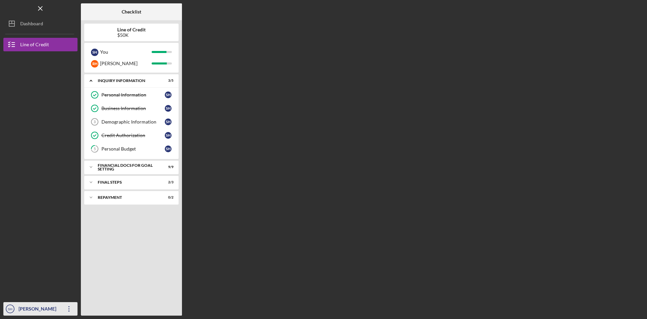 The width and height of the screenshot is (647, 319). What do you see at coordinates (168, 197) in the screenshot?
I see `div: 0 / 2` at bounding box center [168, 197].